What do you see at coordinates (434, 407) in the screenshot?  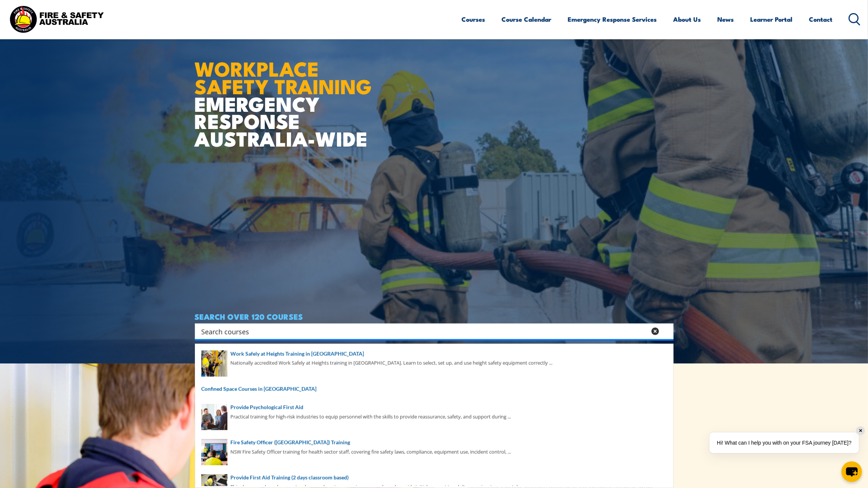 I see `a: Provide Psychological First Aid` at bounding box center [434, 407].